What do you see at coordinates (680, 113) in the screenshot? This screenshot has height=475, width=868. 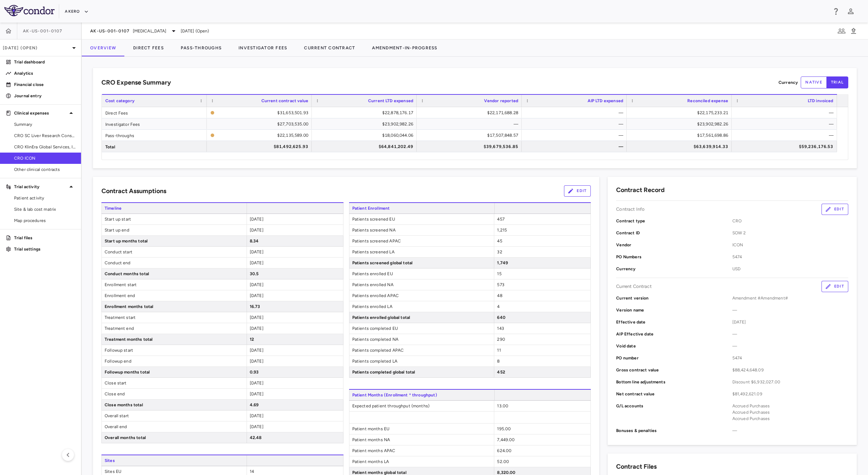 I see `div: $22,175,233.21` at bounding box center [680, 113].